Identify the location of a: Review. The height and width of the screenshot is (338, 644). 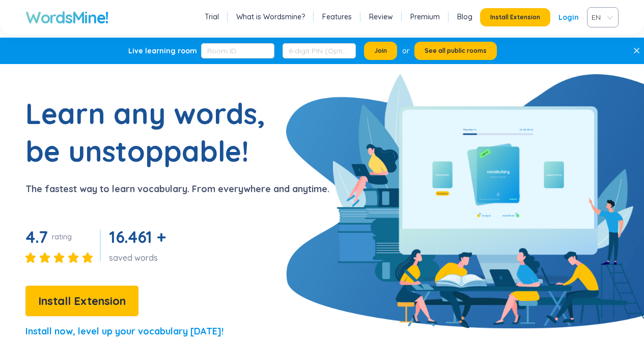
(381, 17).